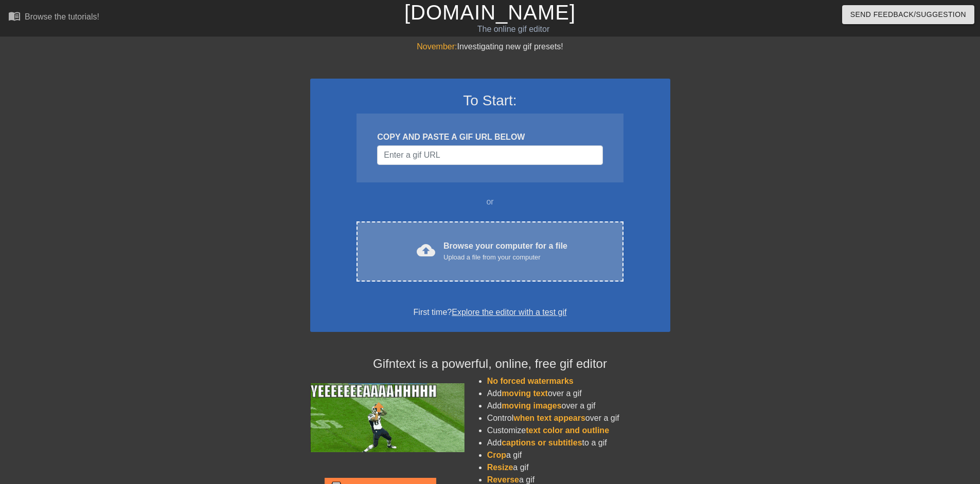  I want to click on span: No forced watermarks, so click(530, 381).